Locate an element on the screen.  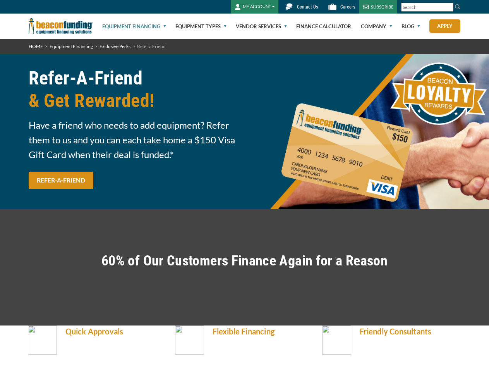
a: Exclusive Perks is located at coordinates (115, 46).